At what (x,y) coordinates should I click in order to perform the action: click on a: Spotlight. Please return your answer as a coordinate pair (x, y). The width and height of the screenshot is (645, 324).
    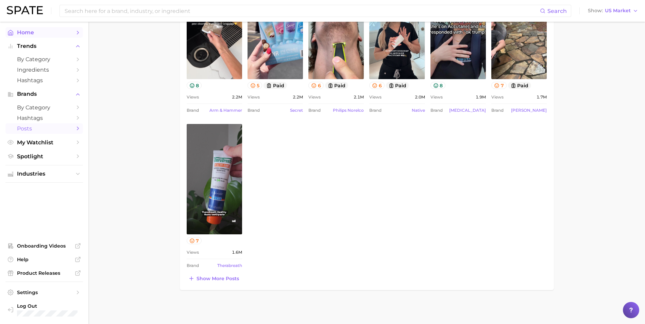
    Looking at the image, I should click on (44, 156).